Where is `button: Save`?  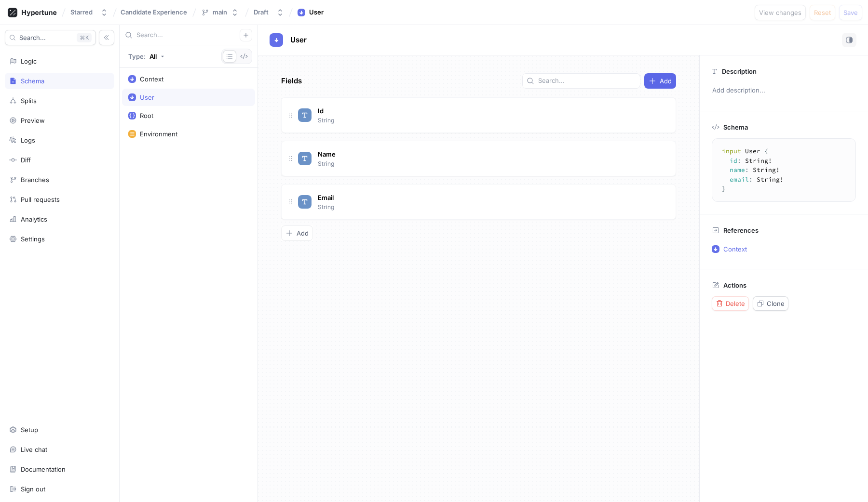
button: Save is located at coordinates (851, 13).